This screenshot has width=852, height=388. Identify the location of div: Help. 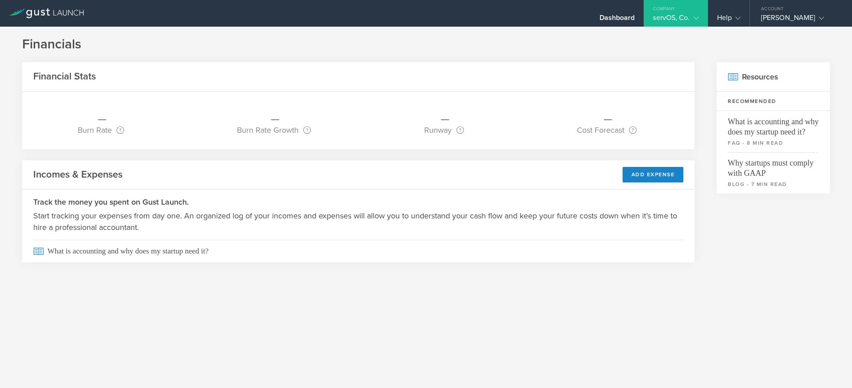
(728, 20).